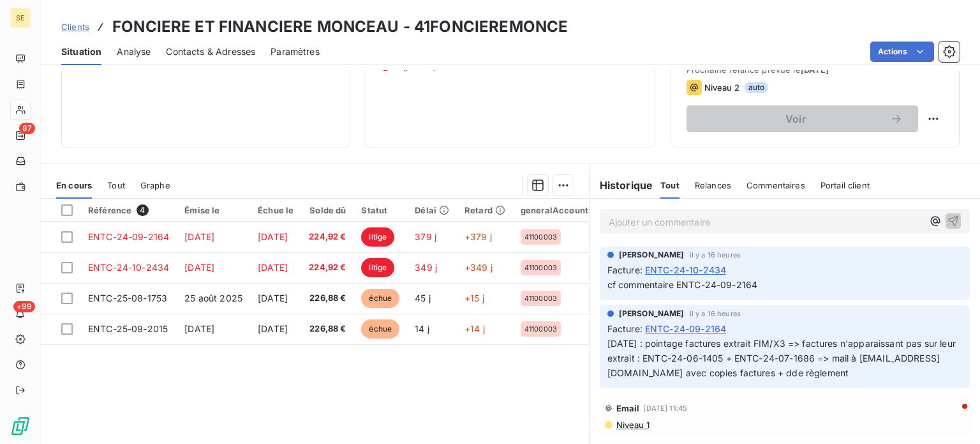 The image size is (980, 444). Describe the element at coordinates (75, 27) in the screenshot. I see `span: Clients` at that location.